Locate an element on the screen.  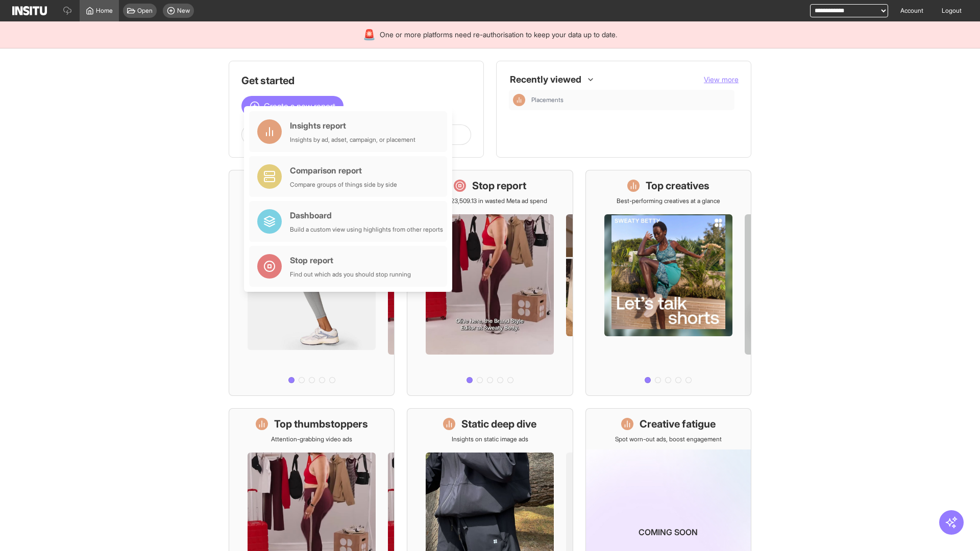
span: Open is located at coordinates (145, 11).